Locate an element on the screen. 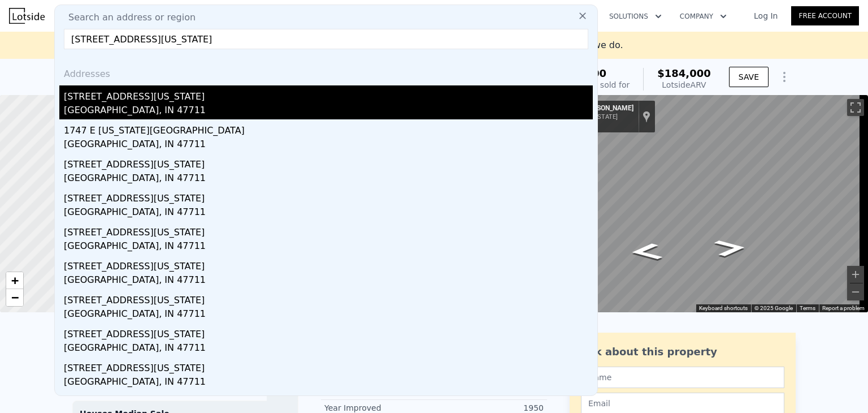 The height and width of the screenshot is (413, 868). a: Log In is located at coordinates (766, 16).